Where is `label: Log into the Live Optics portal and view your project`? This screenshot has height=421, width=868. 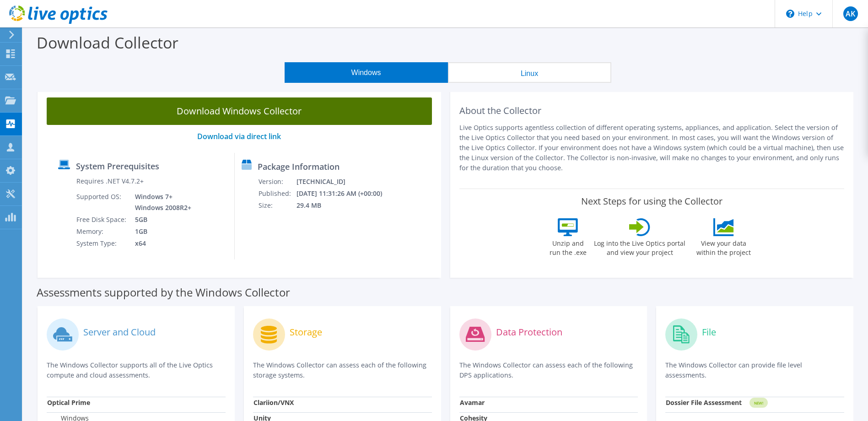
label: Log into the Live Optics portal and view your project is located at coordinates (640, 247).